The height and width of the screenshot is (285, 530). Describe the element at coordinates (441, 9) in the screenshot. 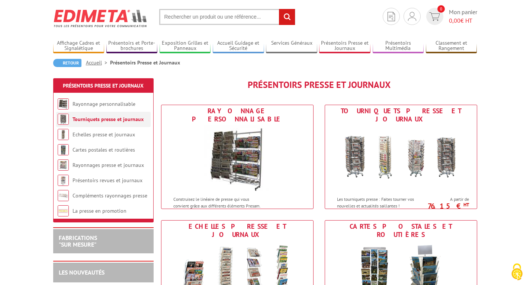

I see `span: 0` at that location.